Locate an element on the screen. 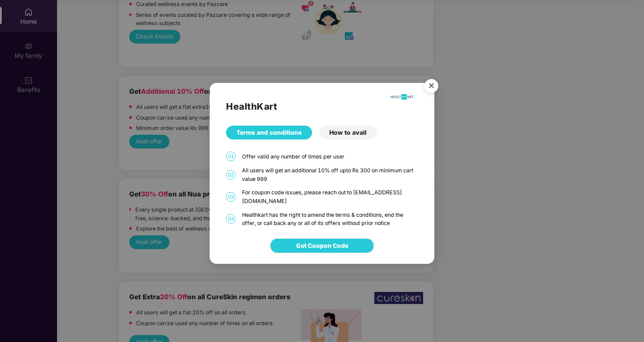  button: Close is located at coordinates (431, 87).